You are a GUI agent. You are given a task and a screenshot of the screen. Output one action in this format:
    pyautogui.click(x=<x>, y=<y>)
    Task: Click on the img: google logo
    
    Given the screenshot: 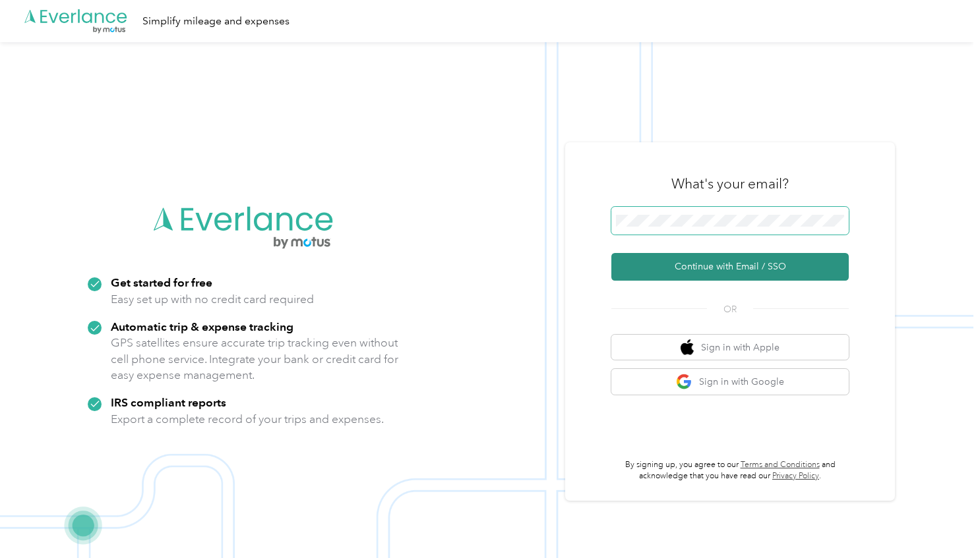 What is the action you would take?
    pyautogui.click(x=684, y=382)
    